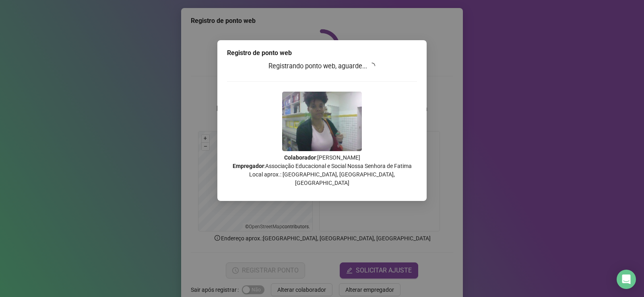  What do you see at coordinates (322, 53) in the screenshot?
I see `div: Registro de ponto web` at bounding box center [322, 53].